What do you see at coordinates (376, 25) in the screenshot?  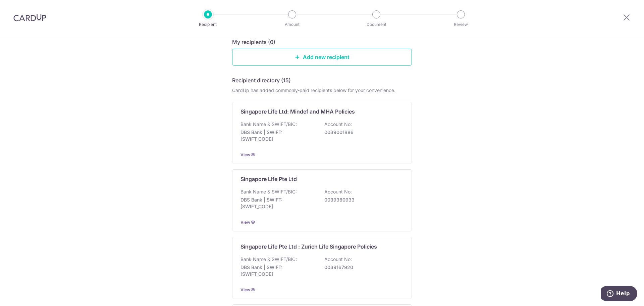 I see `p: Document` at bounding box center [376, 25].